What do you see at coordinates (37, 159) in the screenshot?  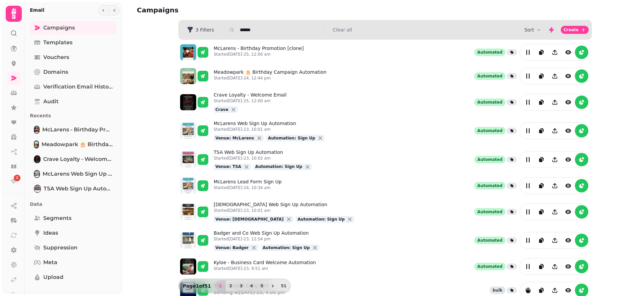 I see `img: Crave Loyalty - Welcome Email` at bounding box center [37, 159].